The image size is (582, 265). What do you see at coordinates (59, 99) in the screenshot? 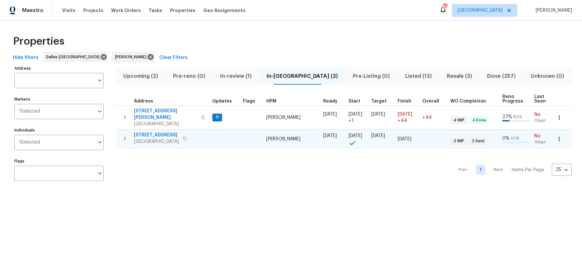
I see `label: Markets` at bounding box center [59, 99].